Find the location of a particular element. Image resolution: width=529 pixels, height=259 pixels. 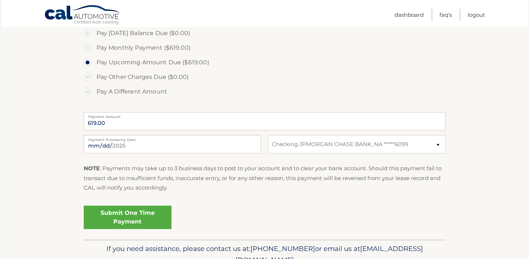

label: Payment Amount is located at coordinates (264, 115).